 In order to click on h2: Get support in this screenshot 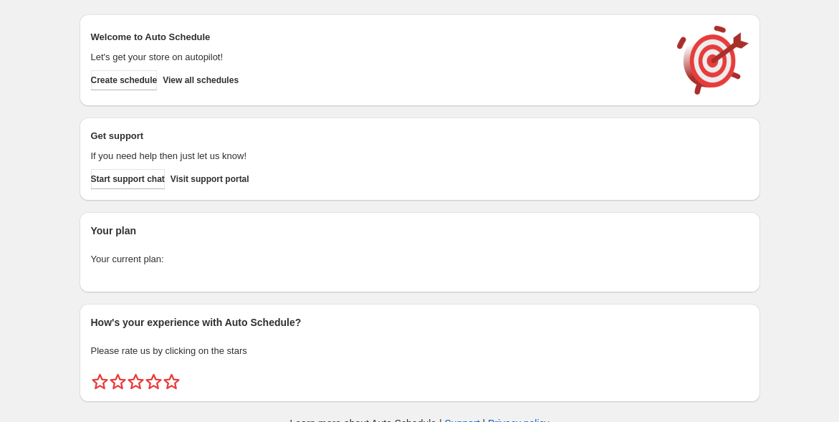, I will do `click(377, 136)`.